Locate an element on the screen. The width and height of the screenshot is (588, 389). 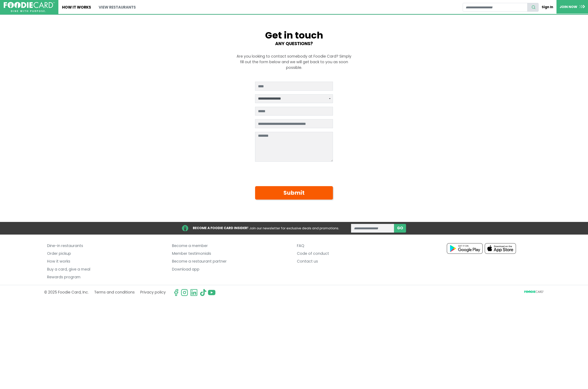
button: Submit is located at coordinates (294, 193).